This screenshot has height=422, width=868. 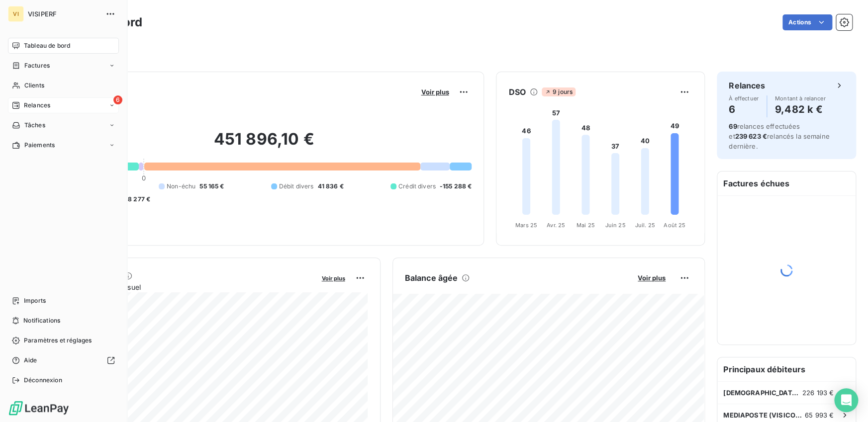 I want to click on span: Tâches, so click(x=35, y=125).